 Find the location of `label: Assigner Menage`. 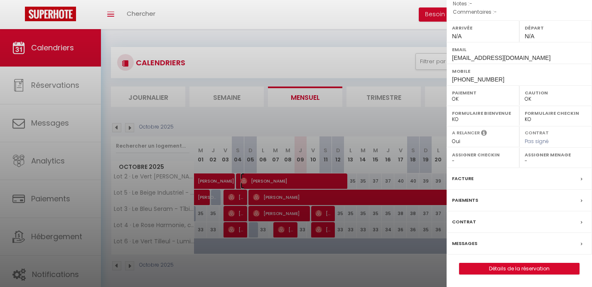

label: Assigner Menage is located at coordinates (556, 155).